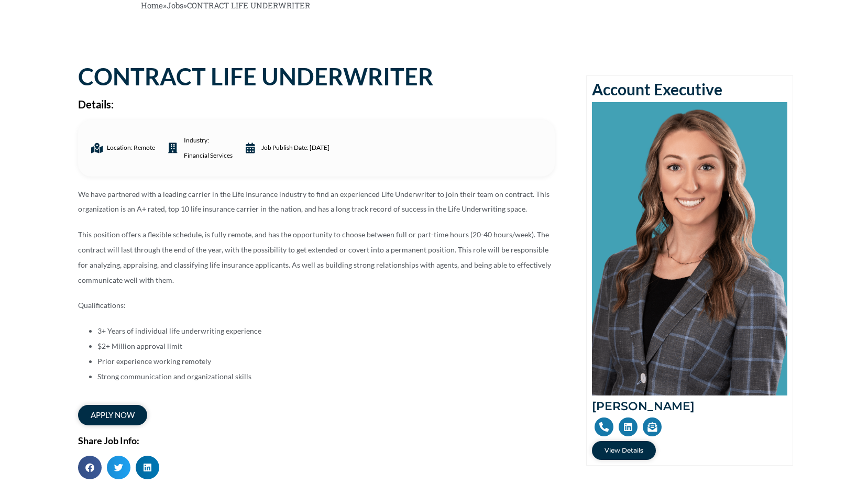 The height and width of the screenshot is (484, 868). I want to click on div: Share on facebook, so click(89, 467).